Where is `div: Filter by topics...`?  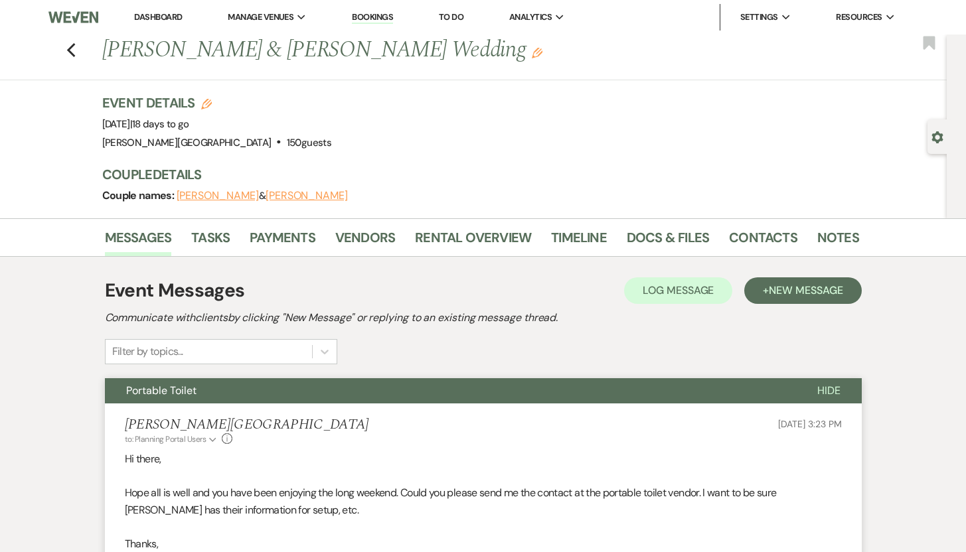
div: Filter by topics... is located at coordinates (147, 352).